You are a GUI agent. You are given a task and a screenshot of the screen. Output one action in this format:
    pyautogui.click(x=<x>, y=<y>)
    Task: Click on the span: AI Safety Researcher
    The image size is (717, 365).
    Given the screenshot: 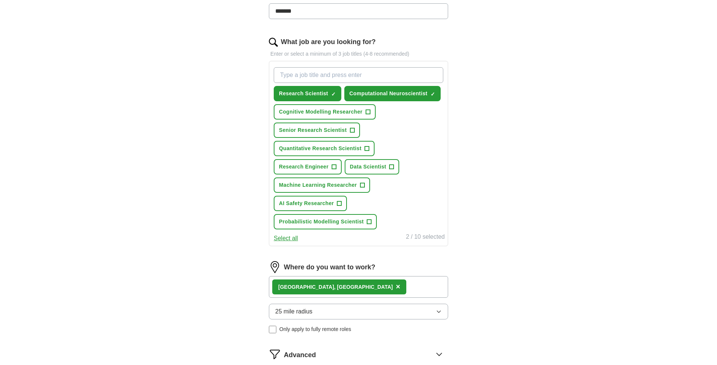 What is the action you would take?
    pyautogui.click(x=306, y=203)
    